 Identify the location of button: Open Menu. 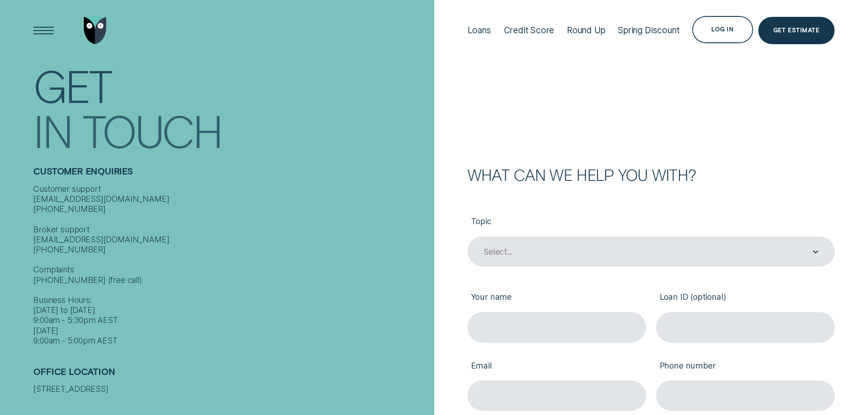
(44, 30).